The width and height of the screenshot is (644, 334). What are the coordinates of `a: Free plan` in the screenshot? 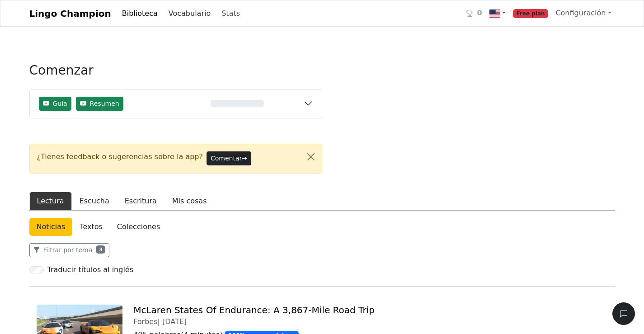 It's located at (531, 13).